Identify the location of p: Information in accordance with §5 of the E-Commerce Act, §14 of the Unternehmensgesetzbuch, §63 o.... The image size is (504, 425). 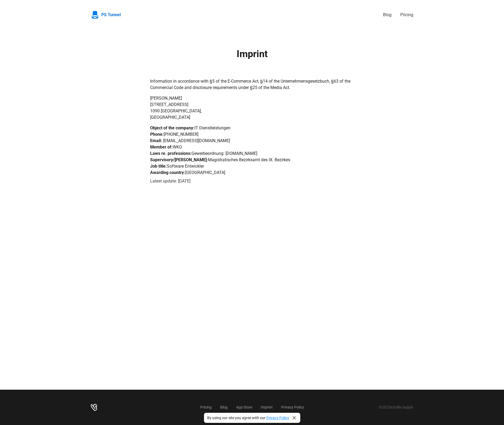
(252, 84).